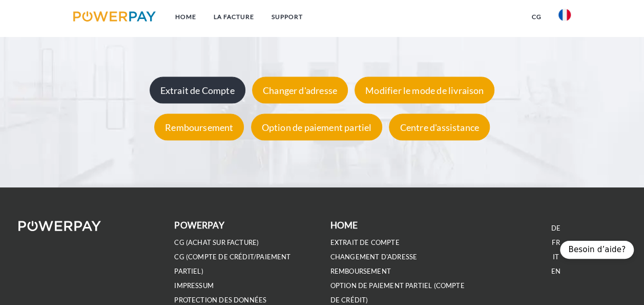 This screenshot has height=305, width=644. I want to click on div: Remboursement, so click(198, 127).